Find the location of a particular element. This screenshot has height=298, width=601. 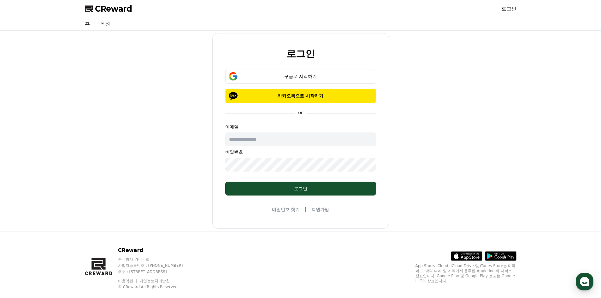

button: 로그인 is located at coordinates (300, 189).